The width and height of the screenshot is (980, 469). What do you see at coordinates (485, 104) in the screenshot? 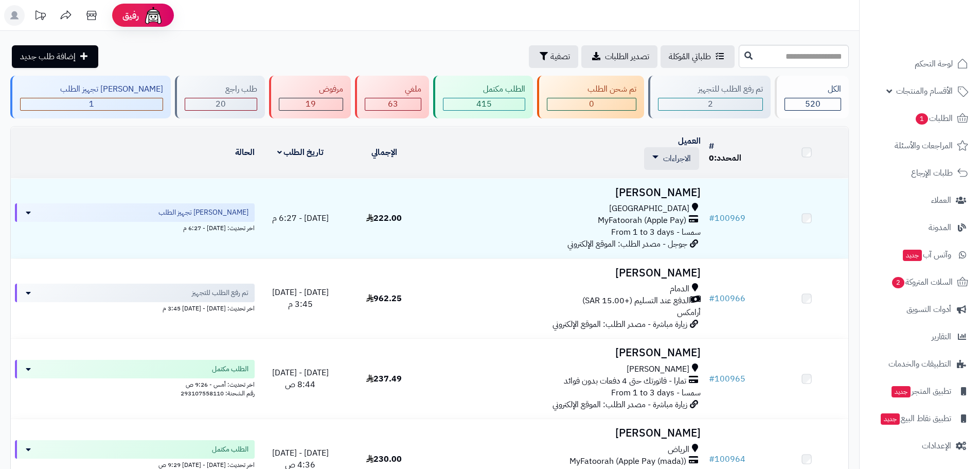
I see `div: 415` at bounding box center [485, 104].